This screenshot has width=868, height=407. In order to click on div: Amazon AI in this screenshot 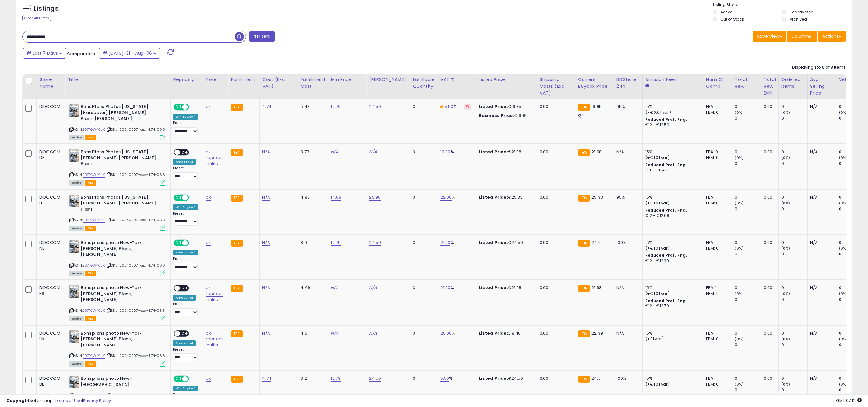, I will do `click(185, 298)`.